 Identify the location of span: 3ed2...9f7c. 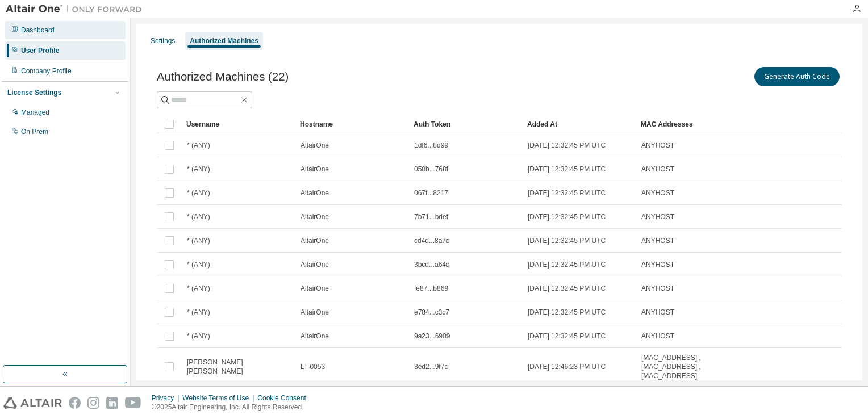
(431, 367).